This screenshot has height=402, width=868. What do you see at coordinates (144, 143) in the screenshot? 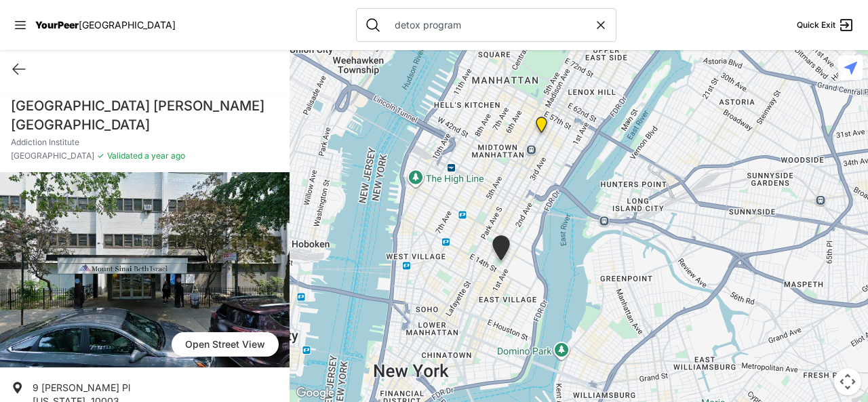
I see `p: Addiction Institute` at bounding box center [144, 143].